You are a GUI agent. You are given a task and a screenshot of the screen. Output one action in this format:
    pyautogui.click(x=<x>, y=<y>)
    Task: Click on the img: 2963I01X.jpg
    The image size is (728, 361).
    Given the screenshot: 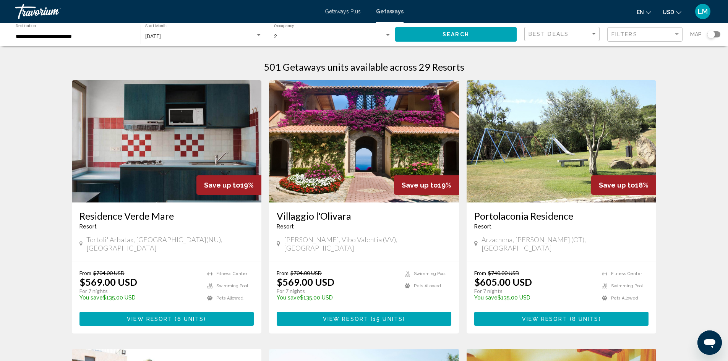 What is the action you would take?
    pyautogui.click(x=167, y=141)
    